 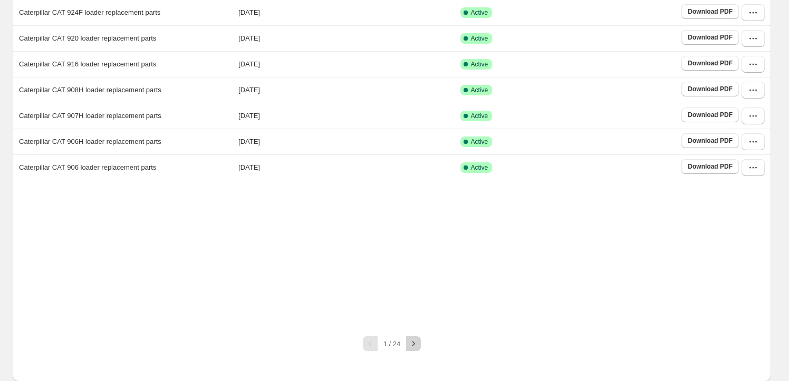 I want to click on span: 1 / 24, so click(x=392, y=344).